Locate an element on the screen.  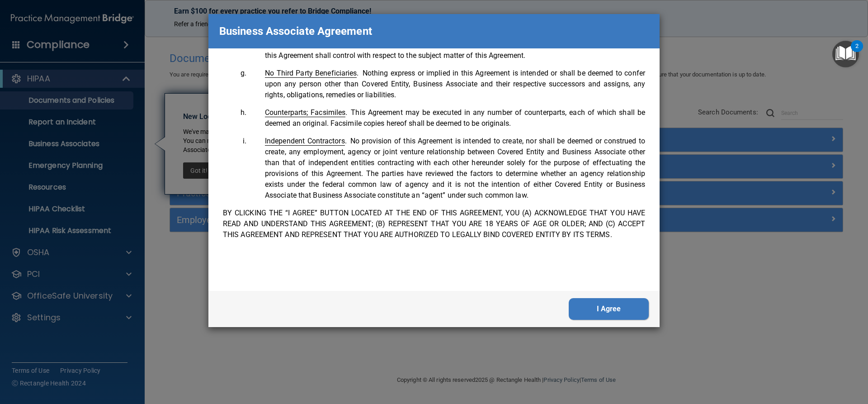
button: I Agree is located at coordinates (609, 309).